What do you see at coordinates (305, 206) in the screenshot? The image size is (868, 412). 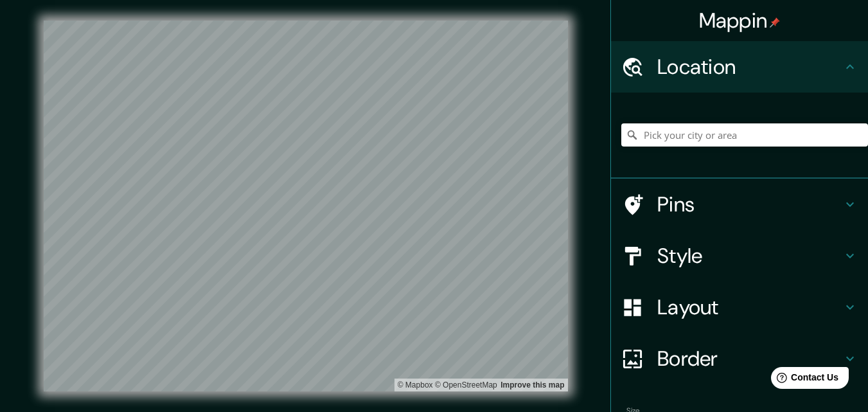 I see `canvas: Map` at bounding box center [305, 206].